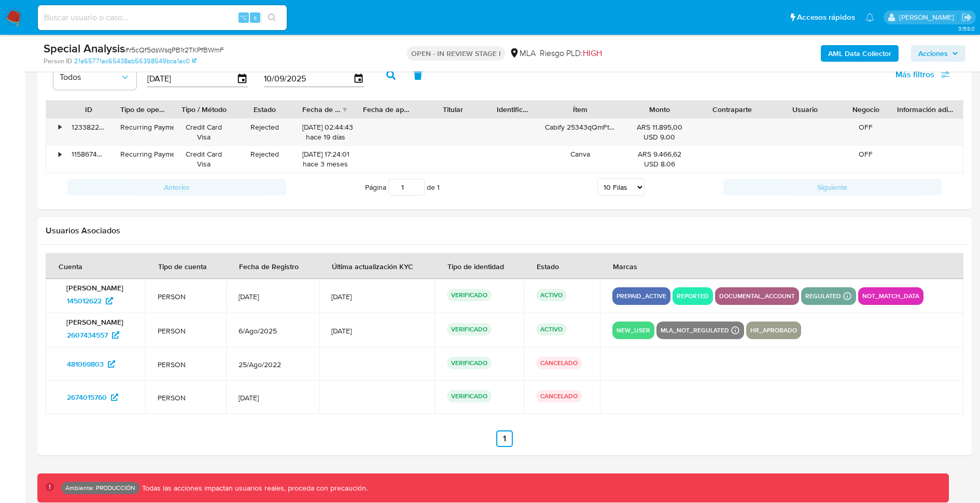 The width and height of the screenshot is (980, 503). What do you see at coordinates (967, 29) in the screenshot?
I see `span: 3.158.0` at bounding box center [967, 29].